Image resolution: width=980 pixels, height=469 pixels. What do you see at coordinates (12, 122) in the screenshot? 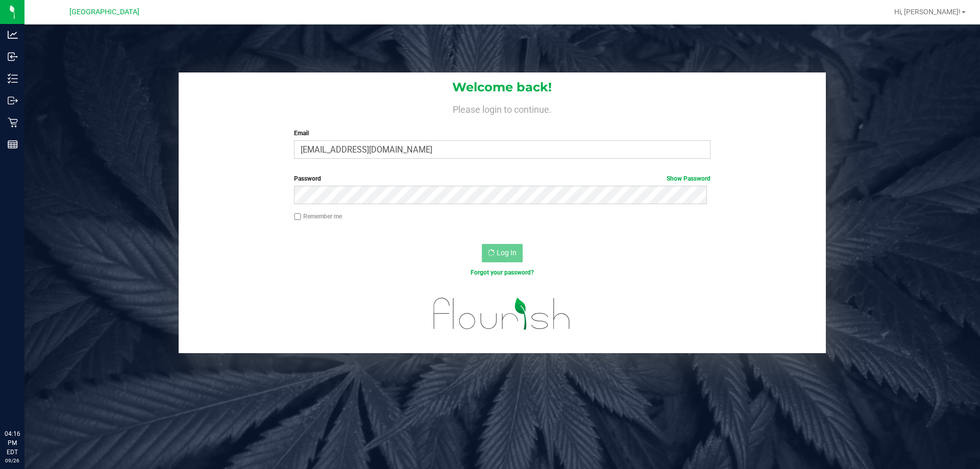
I see `inline-svg: Retail` at bounding box center [12, 122].